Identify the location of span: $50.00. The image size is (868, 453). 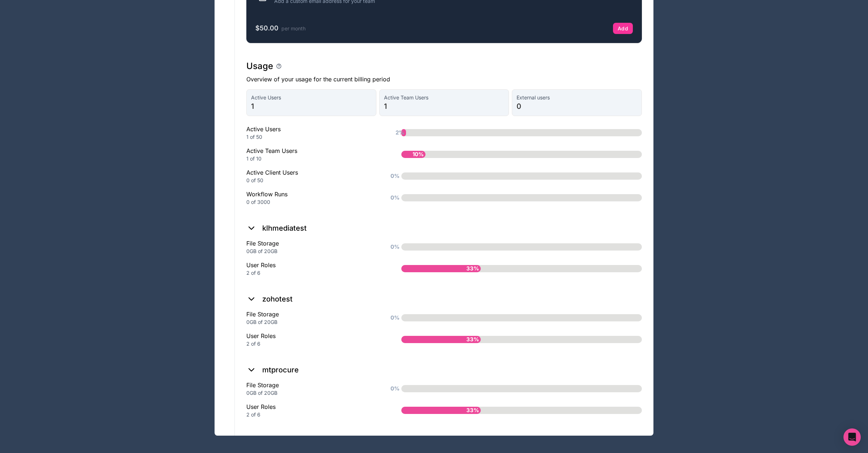
(267, 28).